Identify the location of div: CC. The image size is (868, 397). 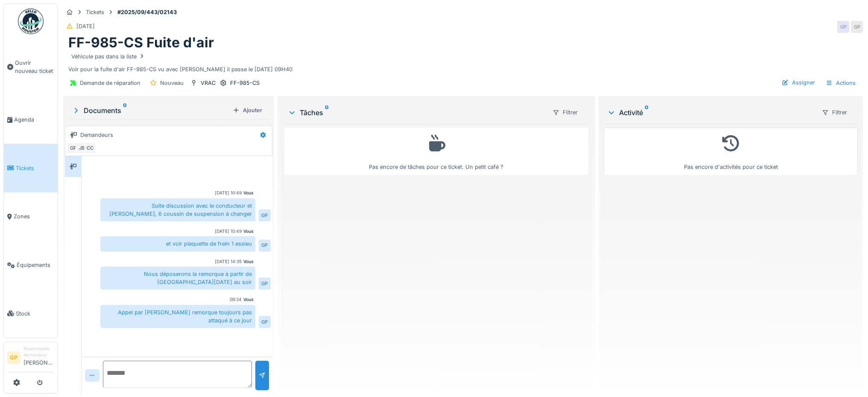
(90, 148).